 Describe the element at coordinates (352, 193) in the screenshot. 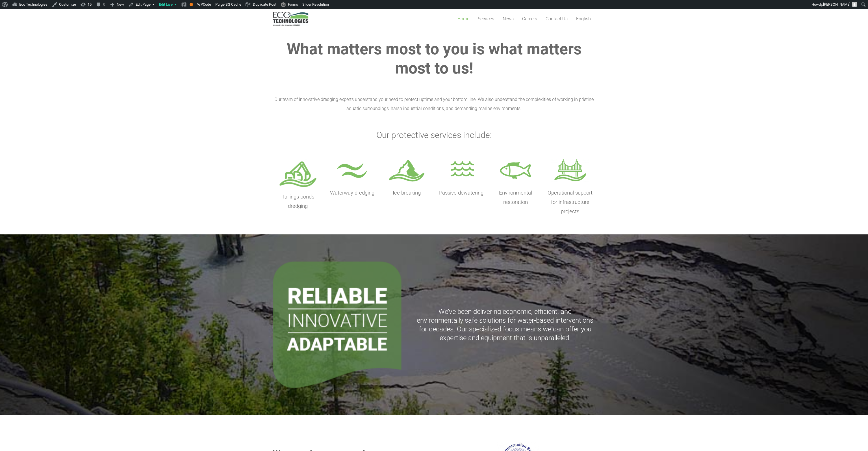

I see `span: Waterway dredging` at that location.